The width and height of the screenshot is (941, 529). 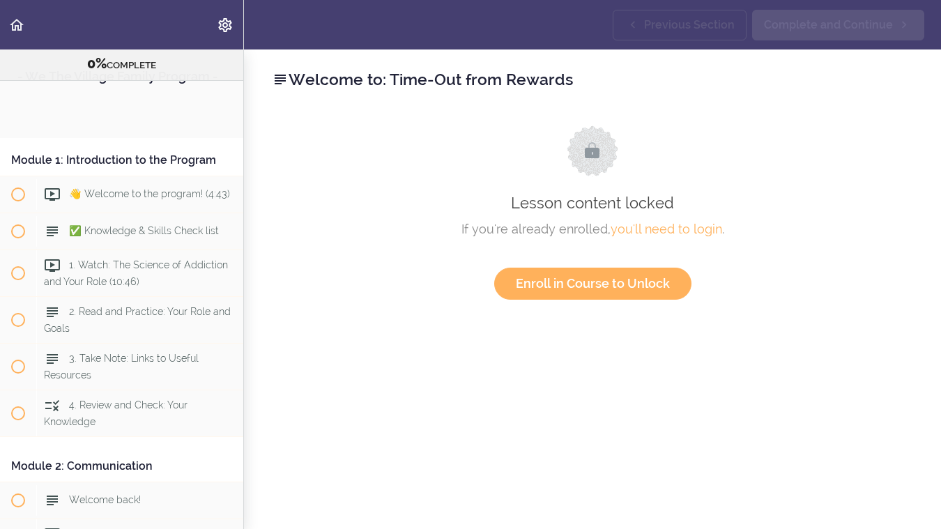 I want to click on a: you'll need to login, so click(x=667, y=229).